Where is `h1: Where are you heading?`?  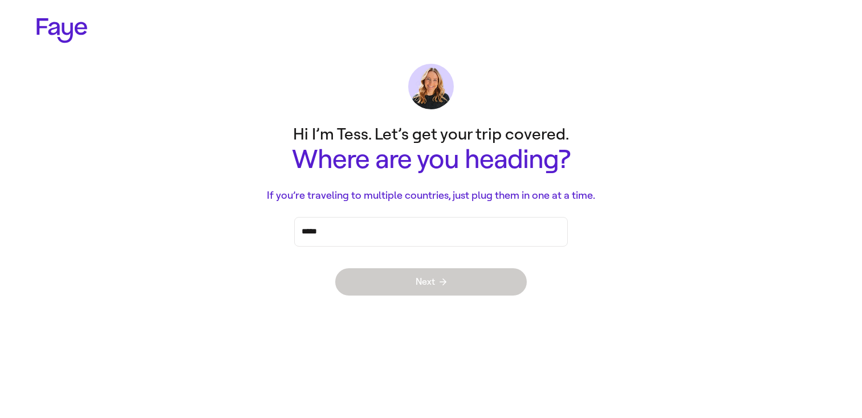
h1: Where are you heading? is located at coordinates (431, 160).